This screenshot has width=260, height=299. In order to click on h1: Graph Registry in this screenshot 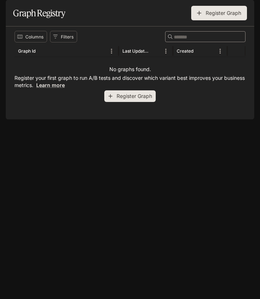, I will do `click(39, 13)`.